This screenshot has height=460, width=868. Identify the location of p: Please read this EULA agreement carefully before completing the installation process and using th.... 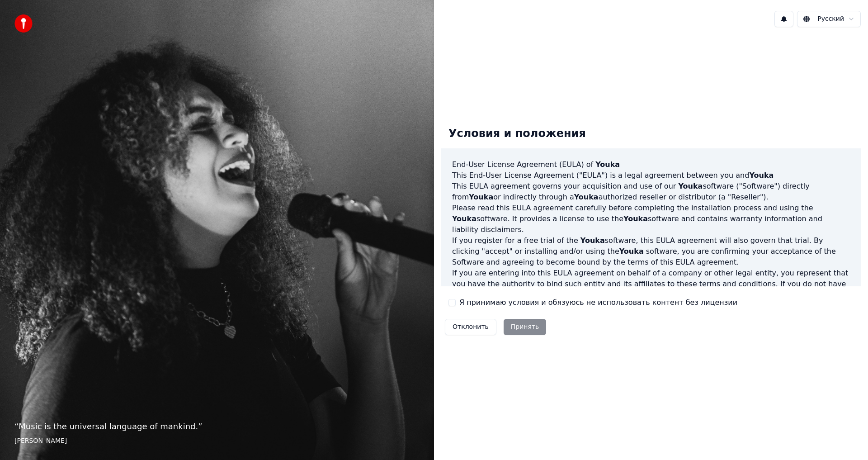
(651, 219).